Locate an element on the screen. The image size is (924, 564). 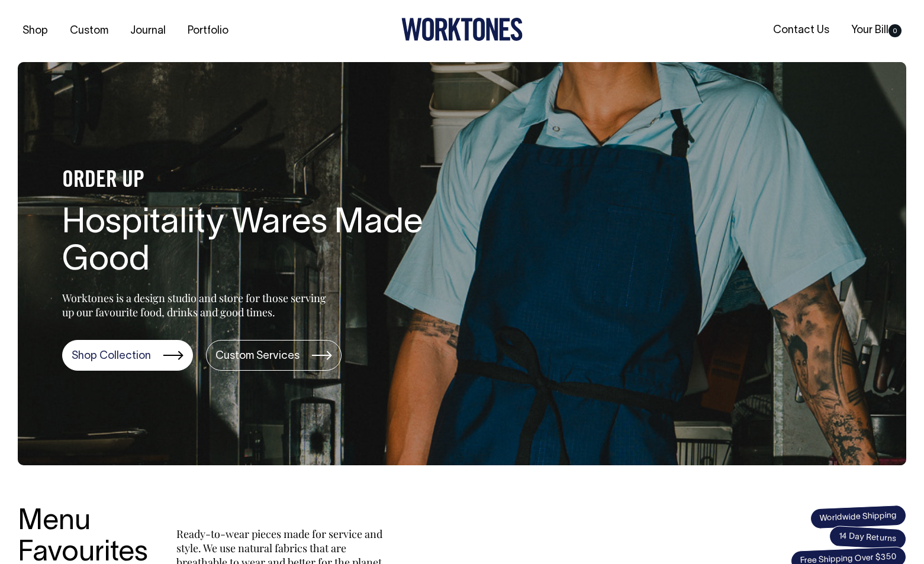
a: Shop Collection is located at coordinates (127, 356).